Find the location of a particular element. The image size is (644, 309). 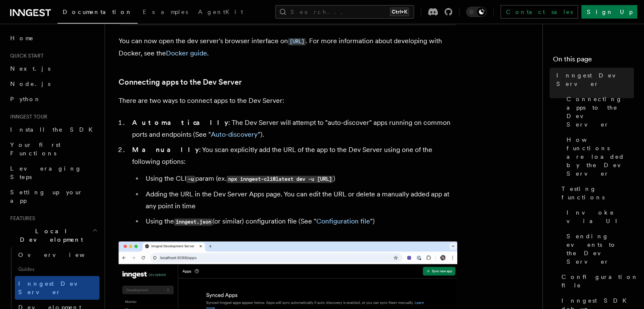

a: Leveraging Steps is located at coordinates (53, 173).